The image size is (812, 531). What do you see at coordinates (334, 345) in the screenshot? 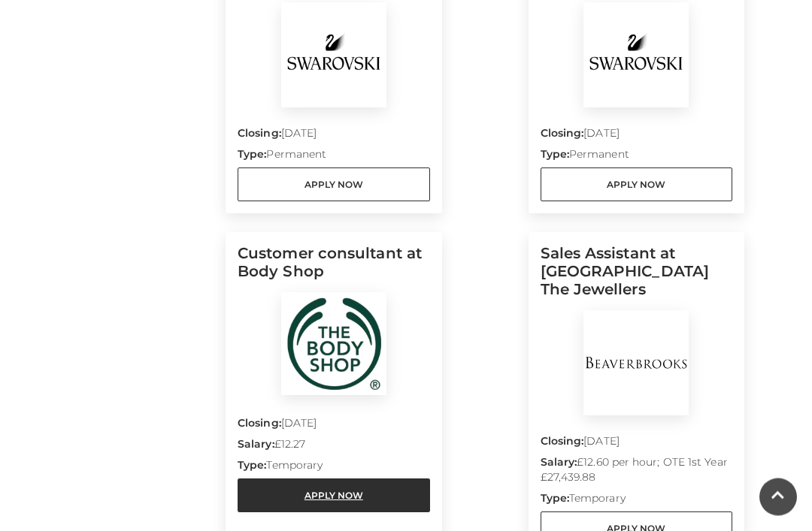
I see `img: Body Shop` at bounding box center [334, 345].